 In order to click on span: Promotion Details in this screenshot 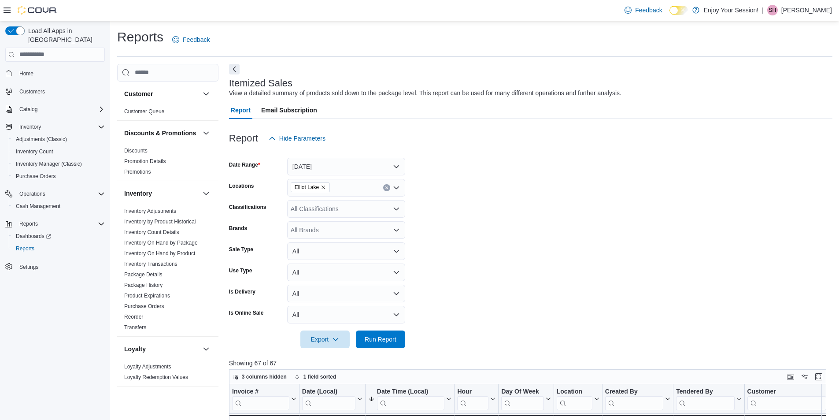, I will do `click(145, 161)`.